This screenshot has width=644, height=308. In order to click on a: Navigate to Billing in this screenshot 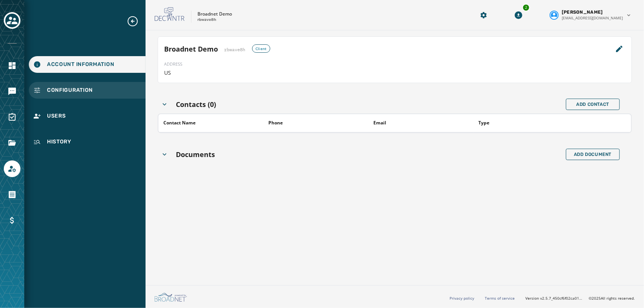, I will do `click(12, 220)`.